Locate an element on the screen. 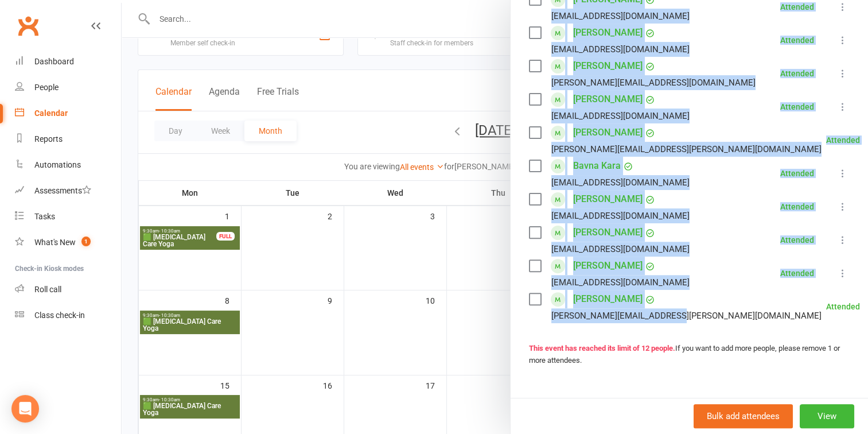 Image resolution: width=868 pixels, height=434 pixels. div: Tasks is located at coordinates (45, 216).